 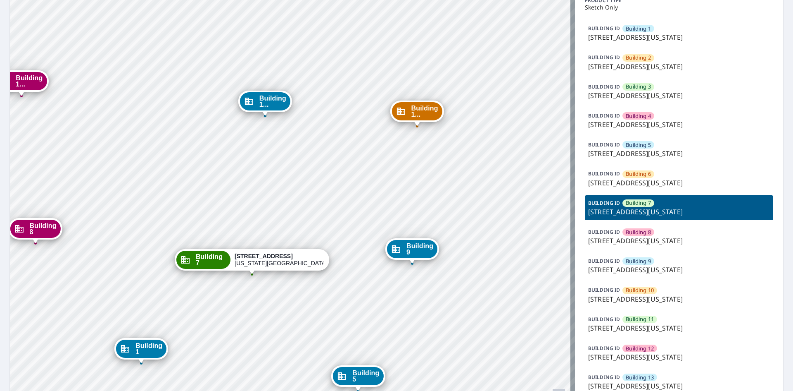 I want to click on span: Building 4, so click(x=639, y=116).